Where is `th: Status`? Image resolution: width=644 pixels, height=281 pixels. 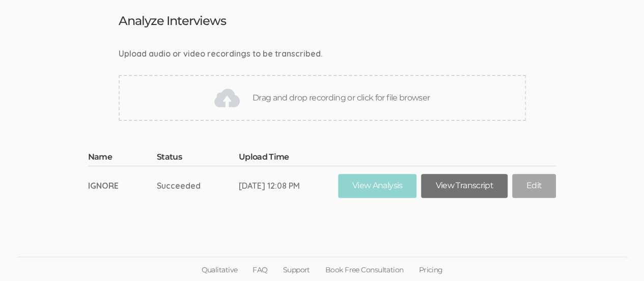 th: Status is located at coordinates (198, 158).